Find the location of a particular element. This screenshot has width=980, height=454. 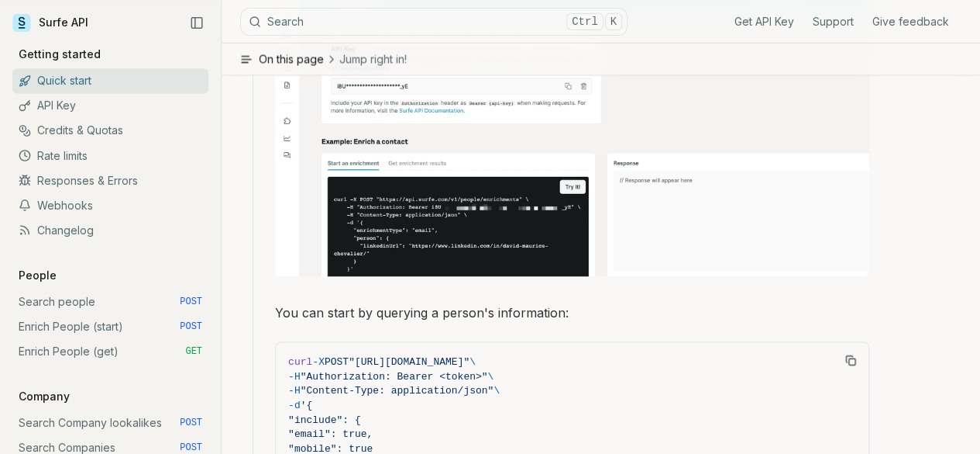

span: curl is located at coordinates (300, 360).